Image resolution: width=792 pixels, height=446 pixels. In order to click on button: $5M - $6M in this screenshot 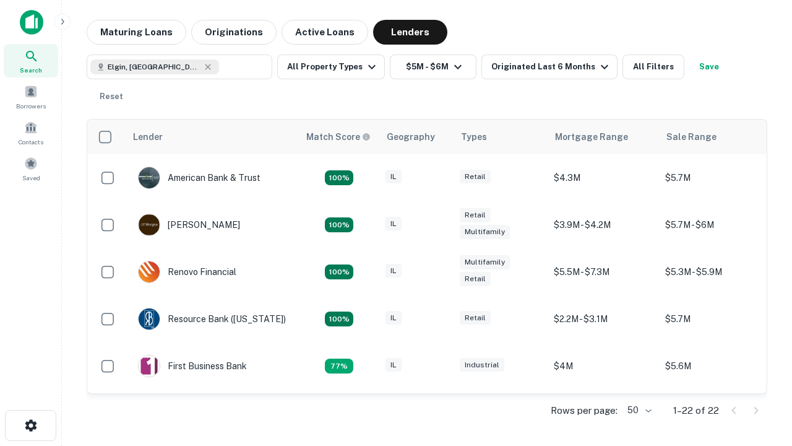, I will do `click(433, 67)`.